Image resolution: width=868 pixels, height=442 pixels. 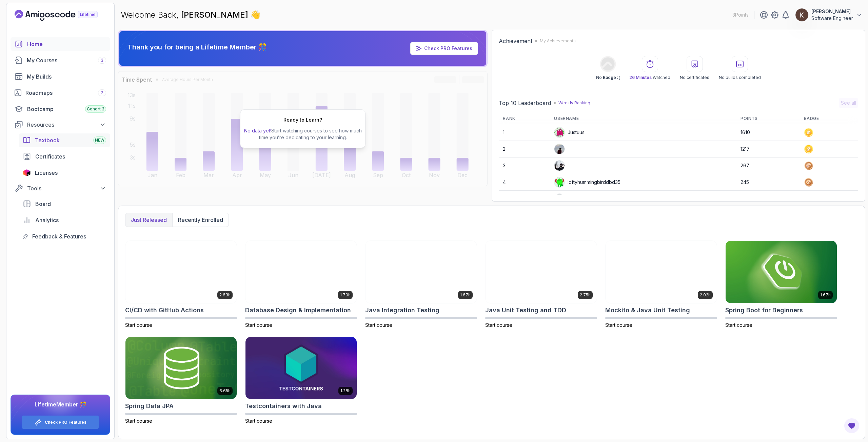 What do you see at coordinates (849, 103) in the screenshot?
I see `button: See all` at bounding box center [849, 103].